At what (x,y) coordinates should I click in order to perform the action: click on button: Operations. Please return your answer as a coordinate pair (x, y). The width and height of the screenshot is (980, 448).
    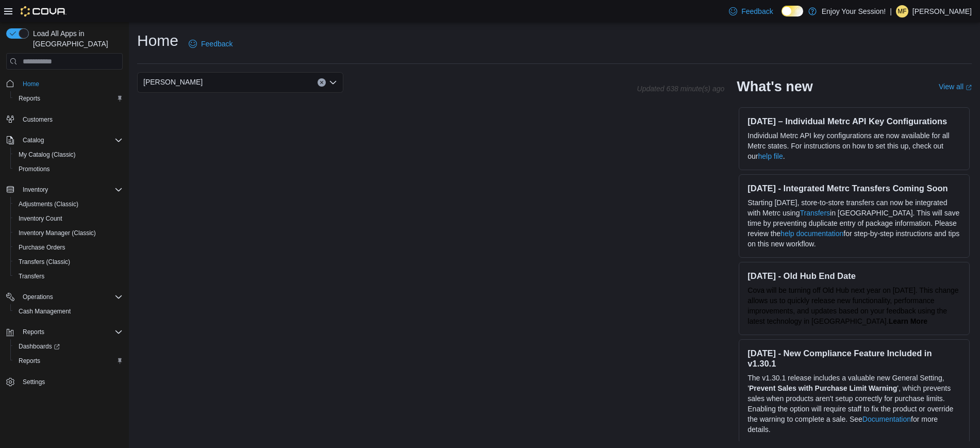
    Looking at the image, I should click on (64, 296).